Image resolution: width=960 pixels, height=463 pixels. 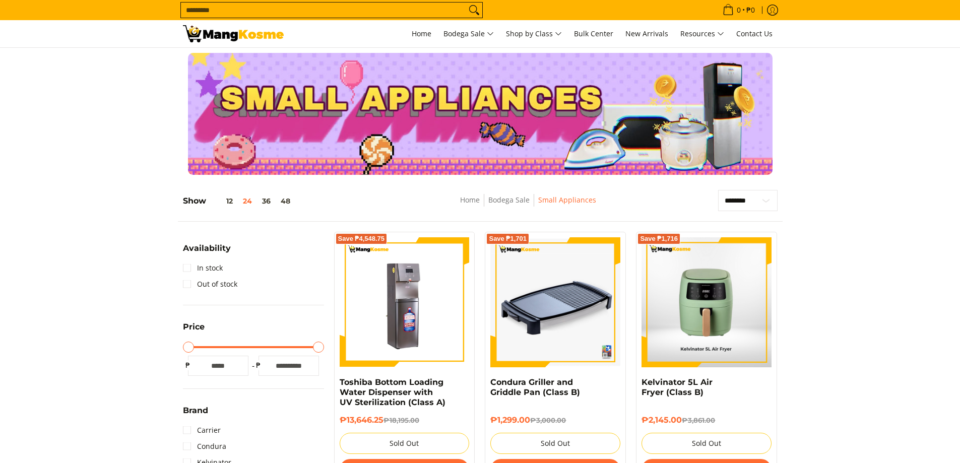 I want to click on span: Bulk Center, so click(x=593, y=33).